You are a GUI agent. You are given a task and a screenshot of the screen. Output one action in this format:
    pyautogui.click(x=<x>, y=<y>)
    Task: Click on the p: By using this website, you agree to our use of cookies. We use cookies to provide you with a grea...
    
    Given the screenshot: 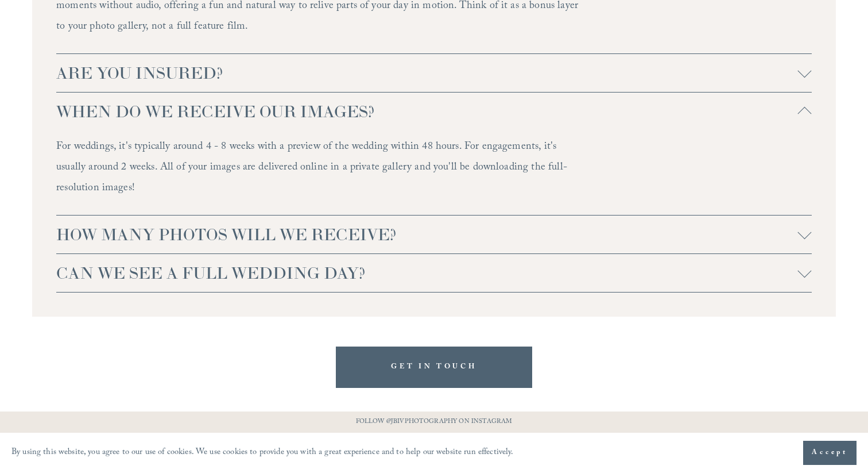 What is the action you would take?
    pyautogui.click(x=262, y=453)
    